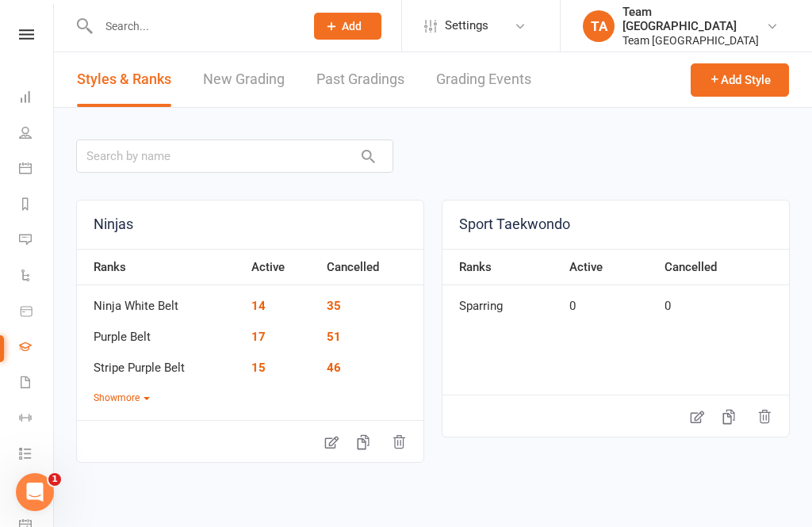  What do you see at coordinates (334, 337) in the screenshot?
I see `a: 51` at bounding box center [334, 337].